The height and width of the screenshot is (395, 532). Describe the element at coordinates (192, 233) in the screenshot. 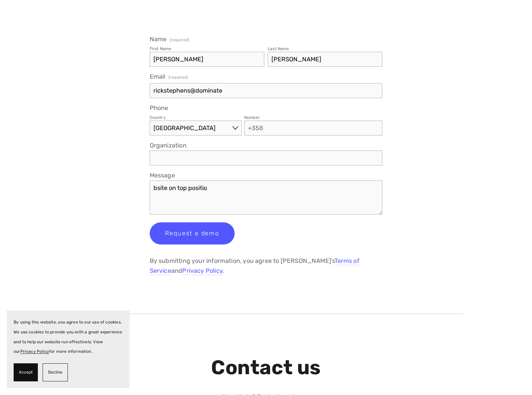

I see `span: Request a demo` at that location.